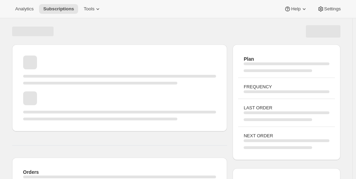  Describe the element at coordinates (58, 9) in the screenshot. I see `button: Subscriptions` at that location.